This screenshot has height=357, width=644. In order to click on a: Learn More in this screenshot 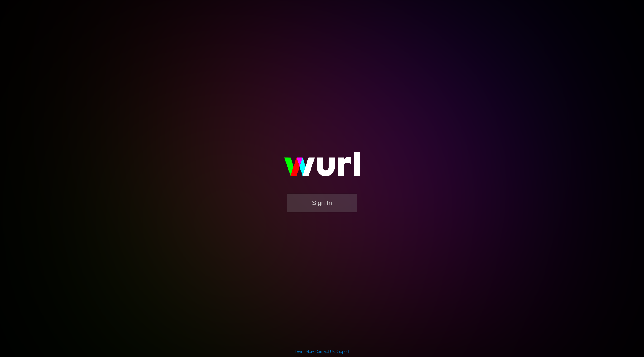, I will do `click(305, 351)`.